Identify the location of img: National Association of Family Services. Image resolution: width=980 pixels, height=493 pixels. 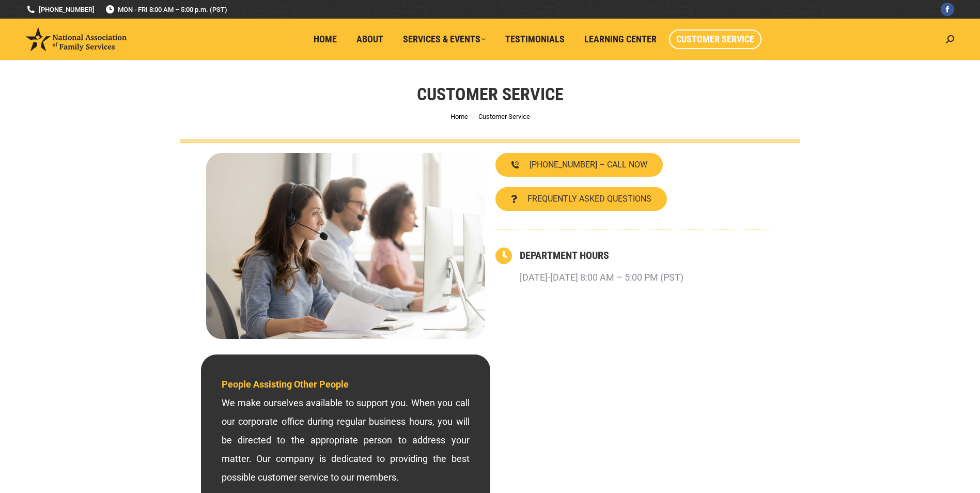
(76, 39).